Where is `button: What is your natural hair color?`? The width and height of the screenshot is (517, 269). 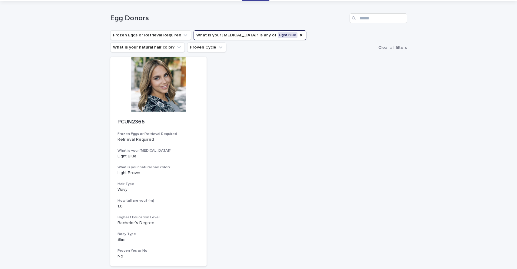 button: What is your natural hair color? is located at coordinates (147, 47).